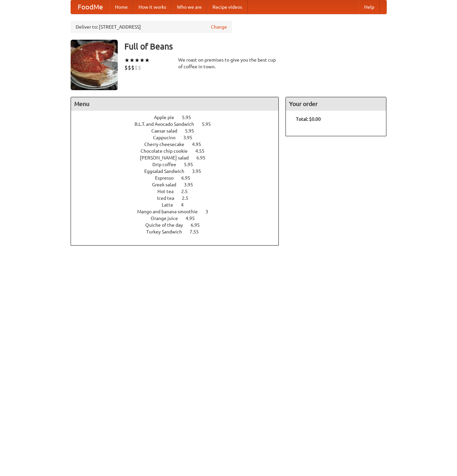 This screenshot has height=476, width=457. What do you see at coordinates (171, 205) in the screenshot?
I see `span: Latte` at bounding box center [171, 205].